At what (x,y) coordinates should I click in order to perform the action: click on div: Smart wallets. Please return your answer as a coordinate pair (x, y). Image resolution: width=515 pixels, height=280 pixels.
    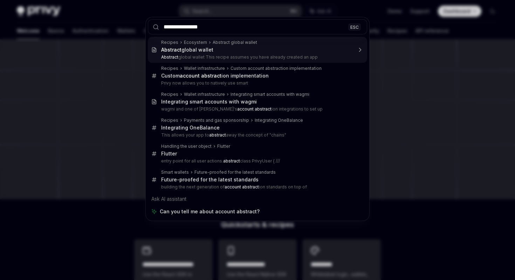
    Looking at the image, I should click on (175, 172).